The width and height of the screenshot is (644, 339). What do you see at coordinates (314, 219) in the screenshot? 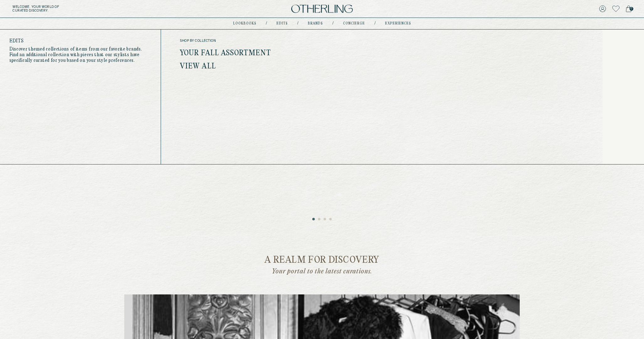
I see `button: 1` at bounding box center [314, 219].